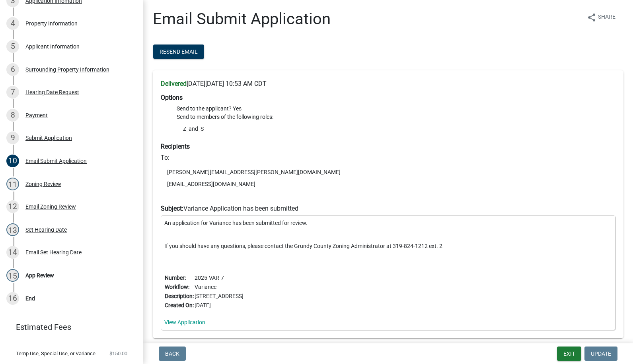 The width and height of the screenshot is (633, 364). What do you see at coordinates (177, 287) in the screenshot?
I see `b: Workflow:` at bounding box center [177, 287].